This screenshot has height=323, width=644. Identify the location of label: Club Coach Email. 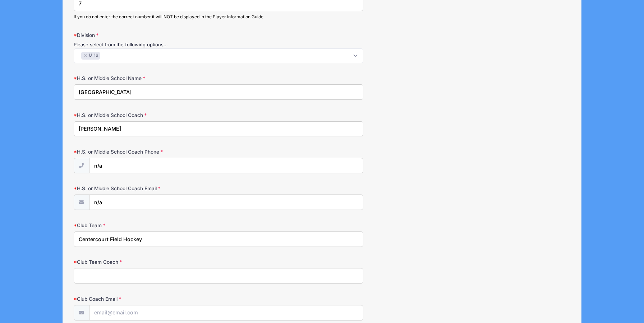
(156, 299).